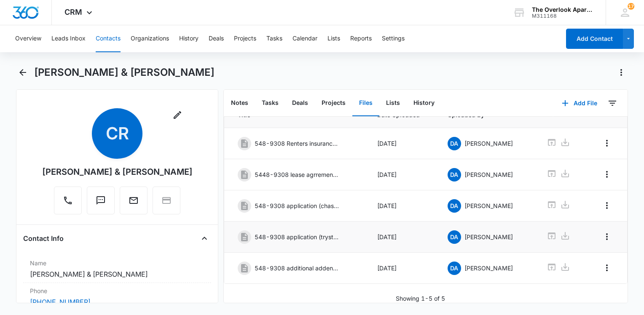 The height and width of the screenshot is (315, 644). What do you see at coordinates (68, 201) in the screenshot?
I see `button: Call` at bounding box center [68, 201].